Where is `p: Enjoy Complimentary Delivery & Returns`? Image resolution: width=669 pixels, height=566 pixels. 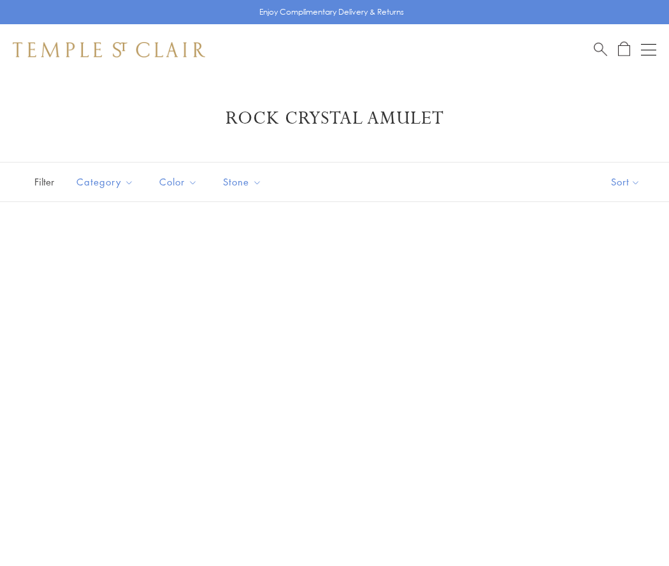
p: Enjoy Complimentary Delivery & Returns is located at coordinates (331, 12).